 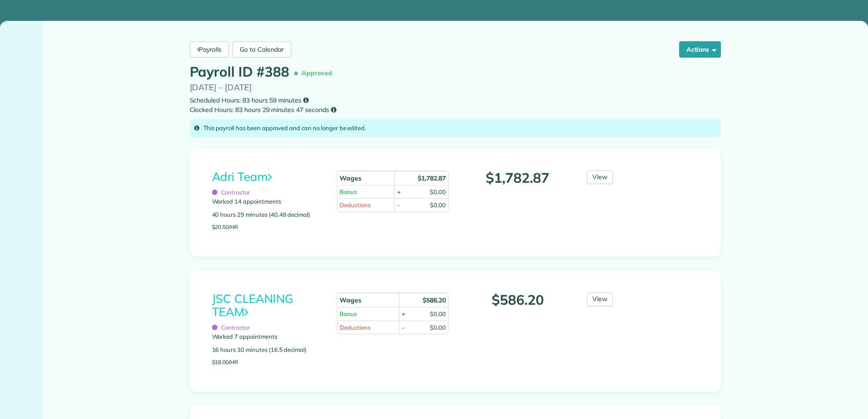 What do you see at coordinates (432, 178) in the screenshot?
I see `strong: $1,782.87` at bounding box center [432, 178].